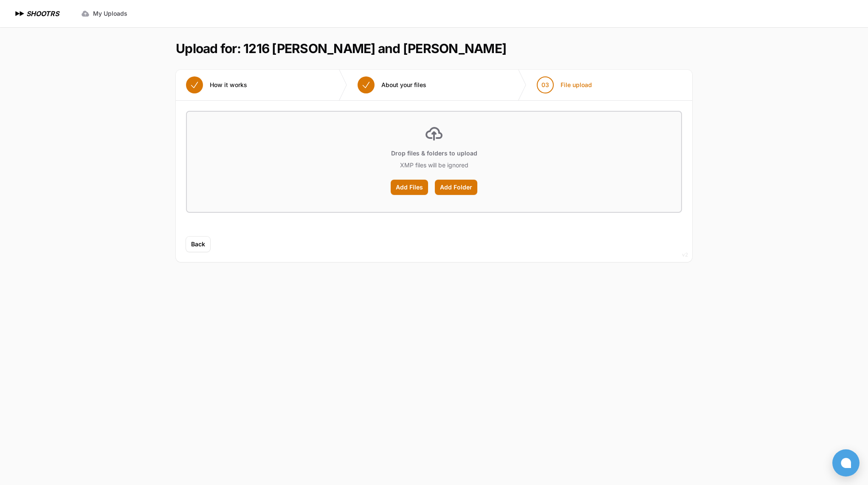 The image size is (868, 485). Describe the element at coordinates (576, 85) in the screenshot. I see `span: File upload` at that location.